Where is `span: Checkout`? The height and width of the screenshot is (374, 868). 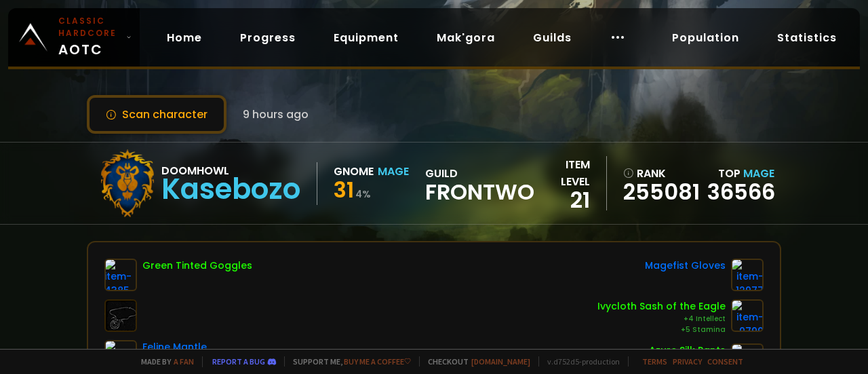 span: Checkout is located at coordinates (475, 361).